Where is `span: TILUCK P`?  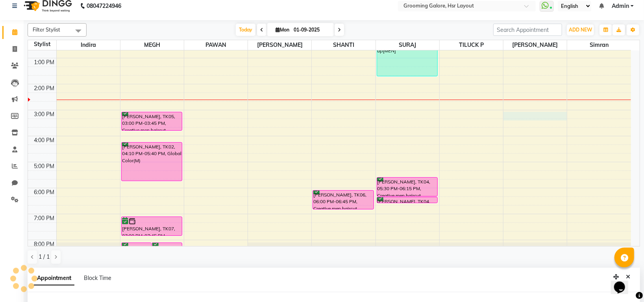 span: TILUCK P is located at coordinates (471, 44).